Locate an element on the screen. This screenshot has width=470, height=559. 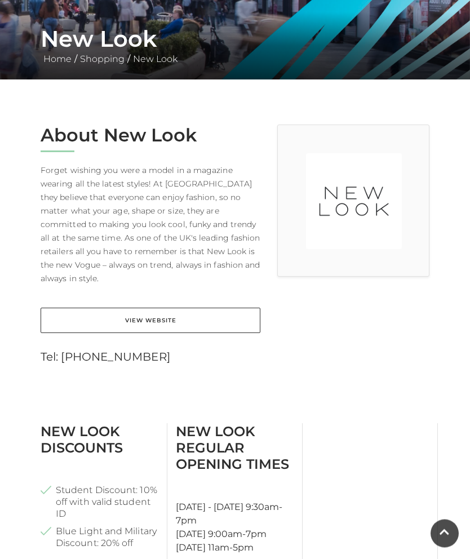
a: Shopping is located at coordinates (102, 59).